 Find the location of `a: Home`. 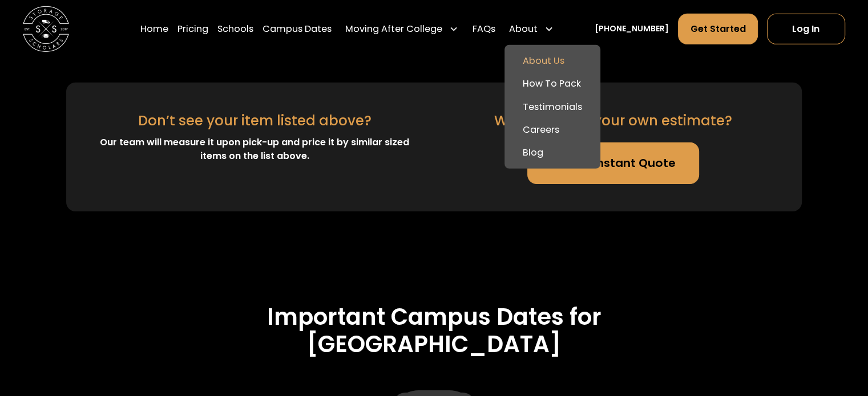

a: Home is located at coordinates (154, 28).